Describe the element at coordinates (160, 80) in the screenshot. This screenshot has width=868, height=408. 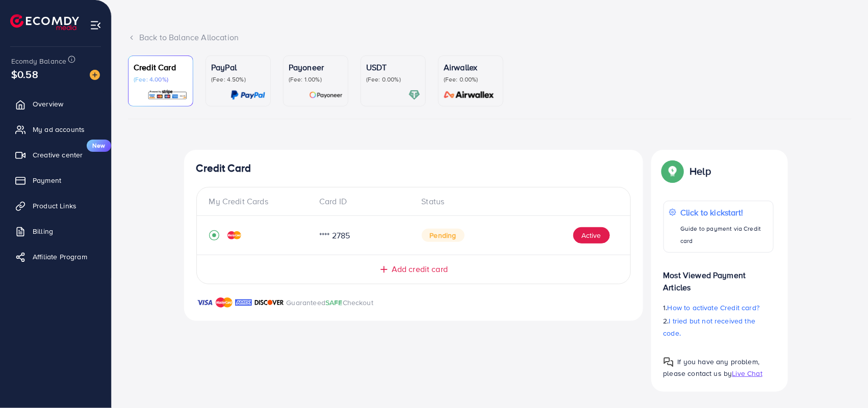
I see `p: (Fee: 4.00%)` at that location.